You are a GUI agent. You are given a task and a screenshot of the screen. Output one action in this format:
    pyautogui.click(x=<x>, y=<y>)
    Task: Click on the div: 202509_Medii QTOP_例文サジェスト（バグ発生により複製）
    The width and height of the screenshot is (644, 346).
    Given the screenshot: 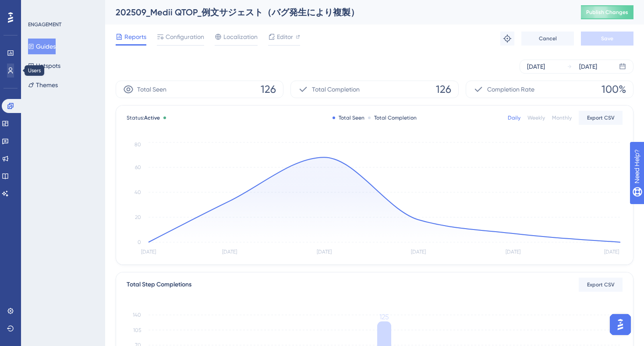 What is the action you would take?
    pyautogui.click(x=338, y=13)
    